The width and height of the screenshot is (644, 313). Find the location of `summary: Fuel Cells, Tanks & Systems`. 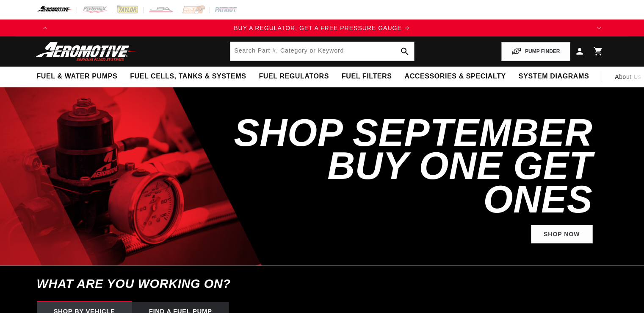

summary: Fuel Cells, Tanks & Systems is located at coordinates (188, 77).